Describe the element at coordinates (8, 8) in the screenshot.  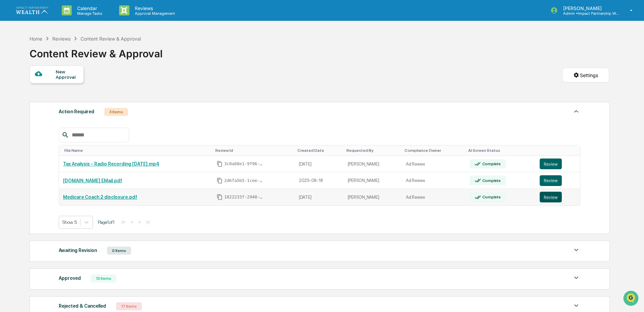
I see `img: f2157a4c-a0d3-4daa-907e-bb6f0de503a5-1751232295721` at that location.